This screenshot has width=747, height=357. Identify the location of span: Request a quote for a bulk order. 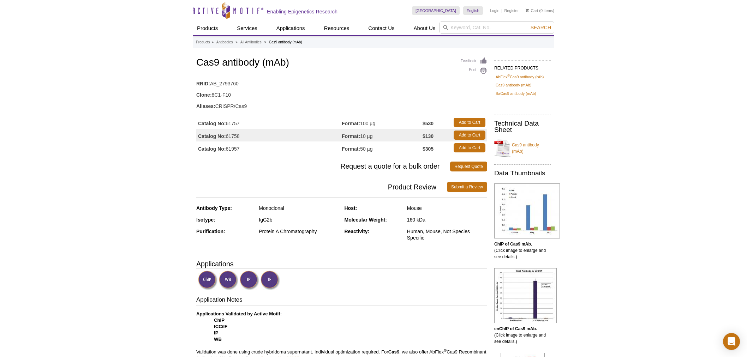
(323, 167).